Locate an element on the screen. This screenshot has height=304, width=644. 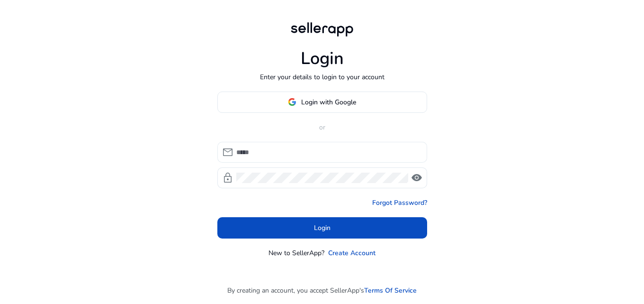
p: New to SellerApp? is located at coordinates (297, 253).